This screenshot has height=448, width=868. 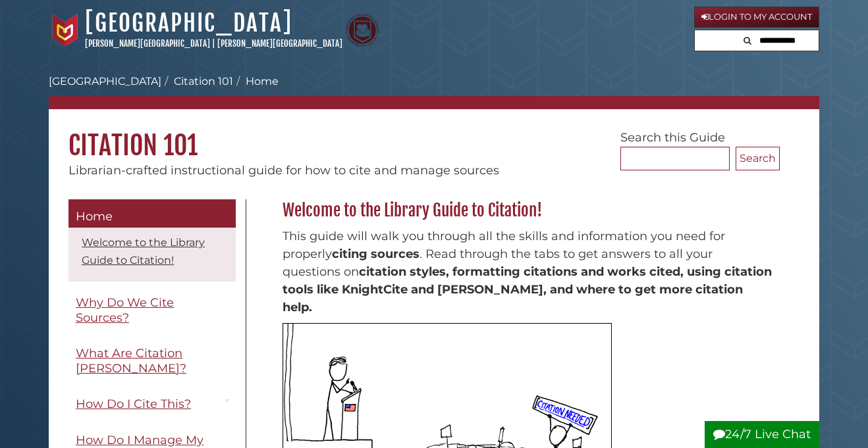 What do you see at coordinates (762, 435) in the screenshot?
I see `button: 24/7 Live Chat` at bounding box center [762, 435].